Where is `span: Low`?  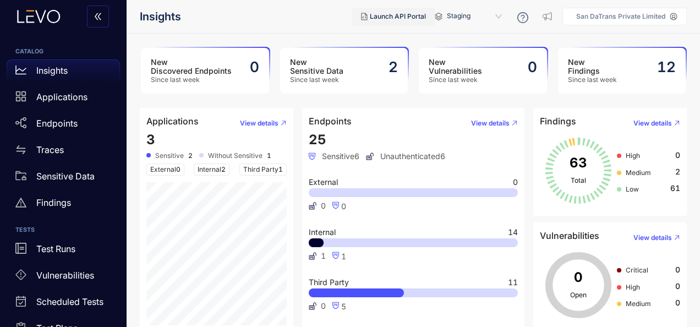 span: Low is located at coordinates (632, 189).